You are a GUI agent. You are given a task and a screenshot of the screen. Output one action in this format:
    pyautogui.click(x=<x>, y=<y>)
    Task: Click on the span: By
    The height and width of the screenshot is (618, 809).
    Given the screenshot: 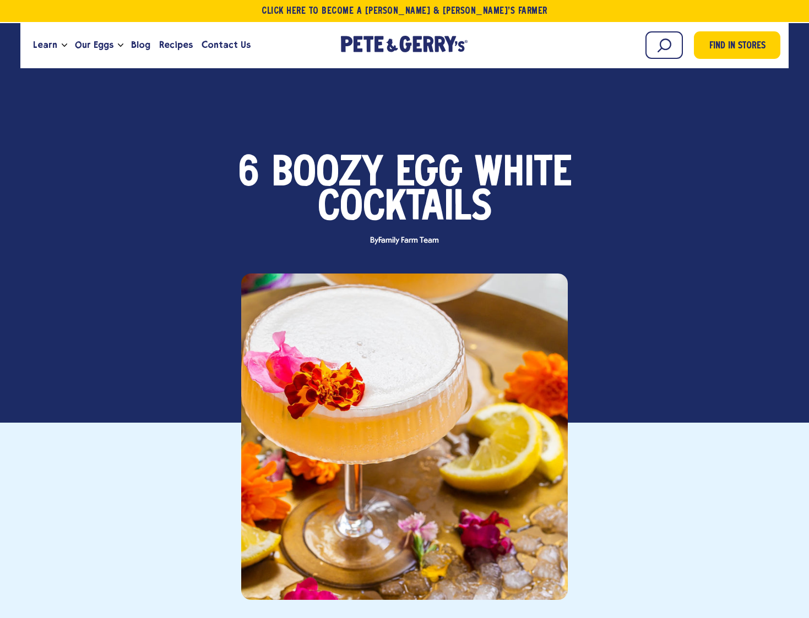 What is the action you would take?
    pyautogui.click(x=404, y=241)
    